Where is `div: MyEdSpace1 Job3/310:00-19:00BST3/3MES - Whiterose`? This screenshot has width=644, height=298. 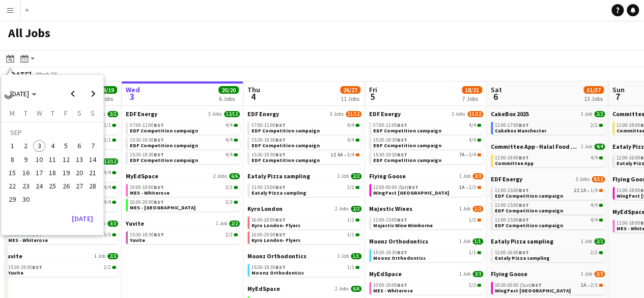 div: MyEdSpace1 Job3/310:00-19:00BST3/3MES - Whiterose is located at coordinates (61, 235).